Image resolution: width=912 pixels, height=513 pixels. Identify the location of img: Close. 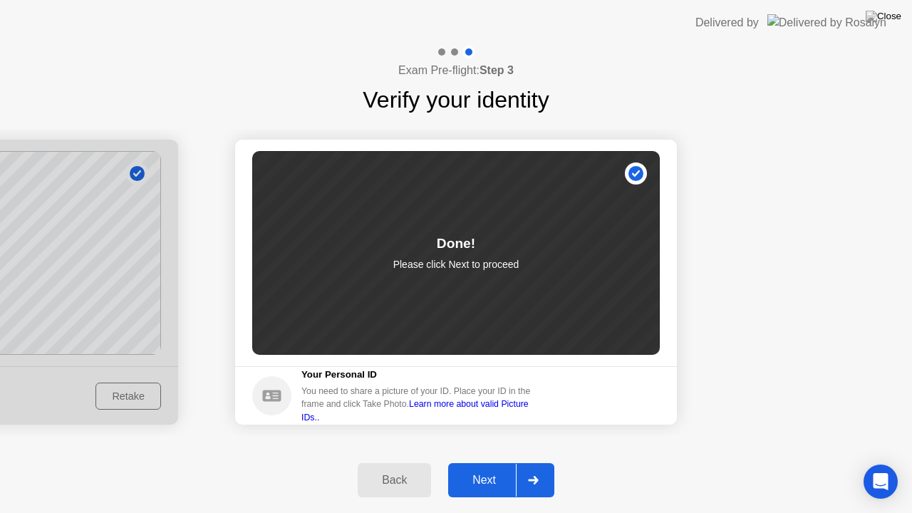
(883, 16).